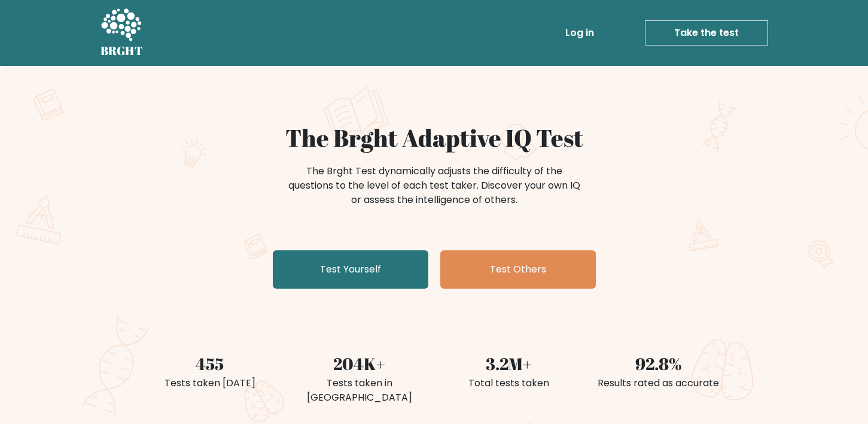  Describe the element at coordinates (510, 383) in the screenshot. I see `div: Total tests taken` at that location.